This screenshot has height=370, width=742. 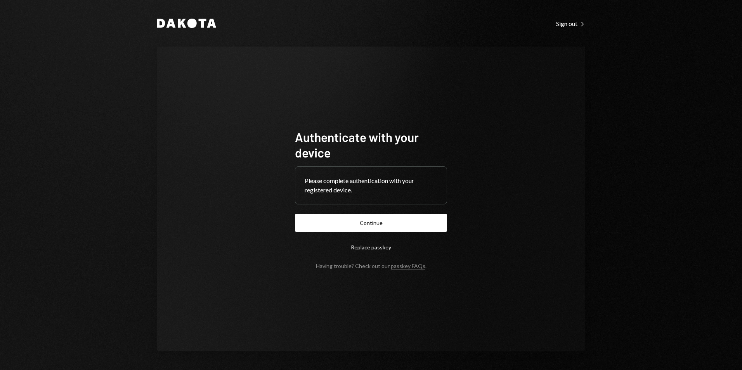 I want to click on button: Replace passkey, so click(x=371, y=247).